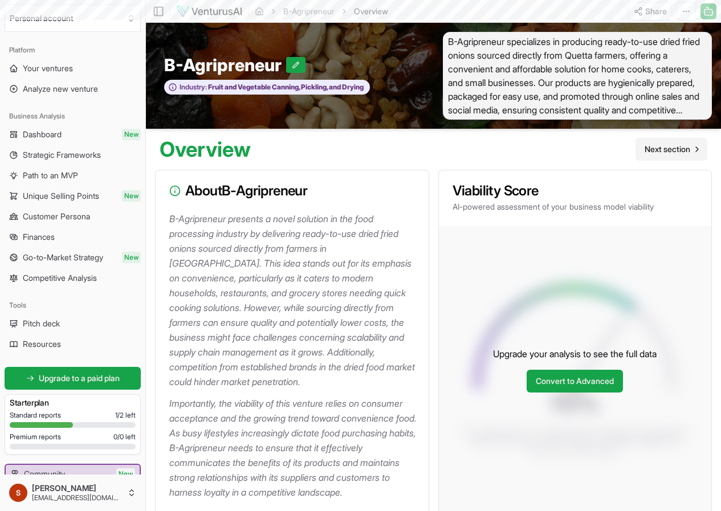 This screenshot has width=721, height=511. I want to click on span: Next section, so click(667, 149).